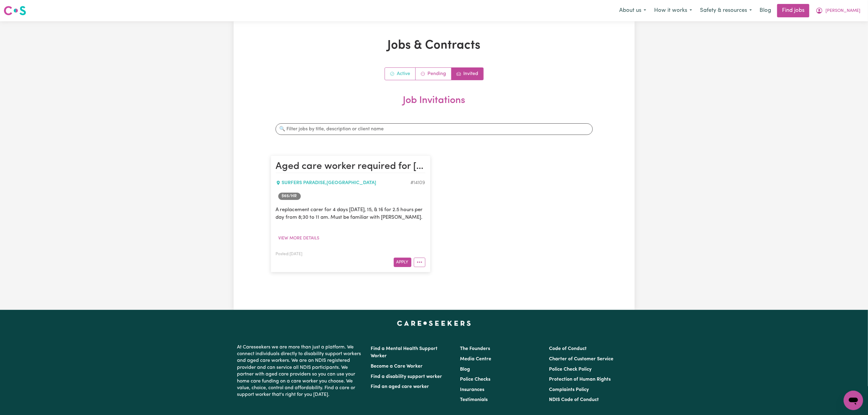 The width and height of the screenshot is (868, 415). I want to click on a: Active jobs, so click(400, 74).